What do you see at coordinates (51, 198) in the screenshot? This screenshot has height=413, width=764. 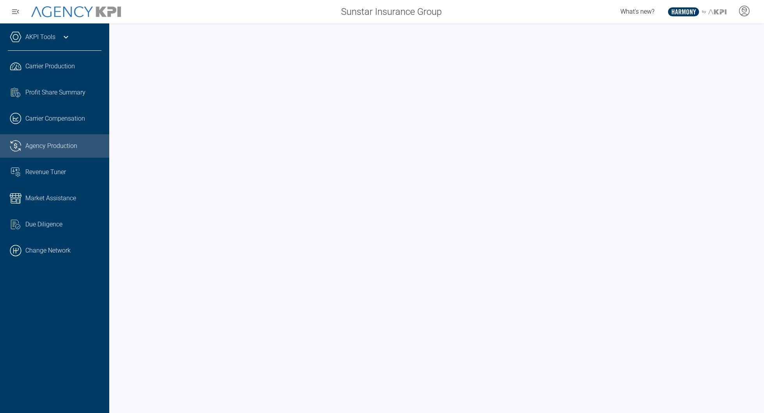 I see `span: Market Assistance` at bounding box center [51, 198].